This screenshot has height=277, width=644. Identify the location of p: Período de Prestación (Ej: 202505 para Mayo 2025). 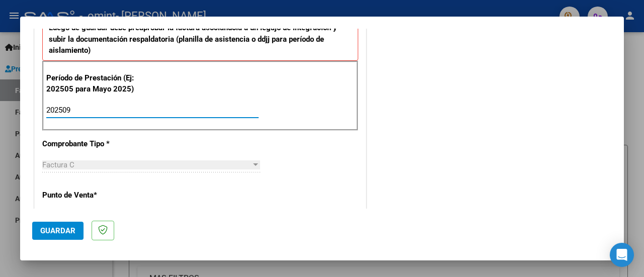
(93, 84).